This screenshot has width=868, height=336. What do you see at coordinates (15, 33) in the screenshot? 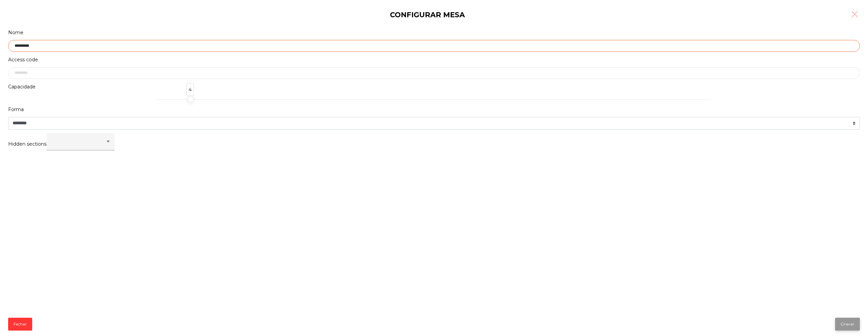
I see `label: Nome` at bounding box center [15, 33].